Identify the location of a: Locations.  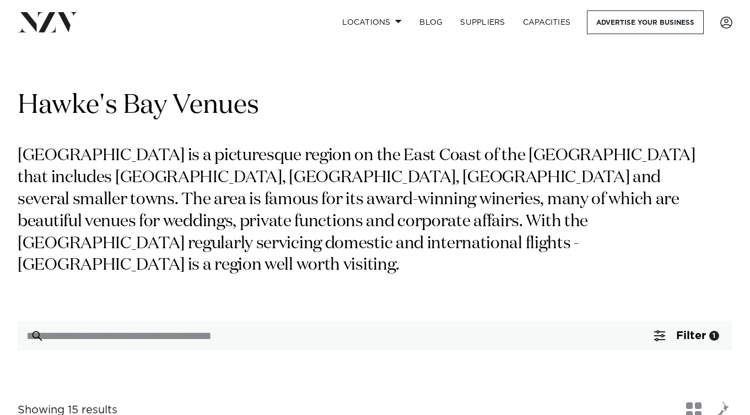
(372, 22).